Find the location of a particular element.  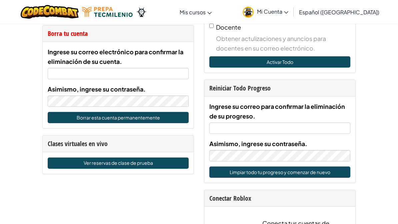

div: Conectar Roblox is located at coordinates (280, 198).